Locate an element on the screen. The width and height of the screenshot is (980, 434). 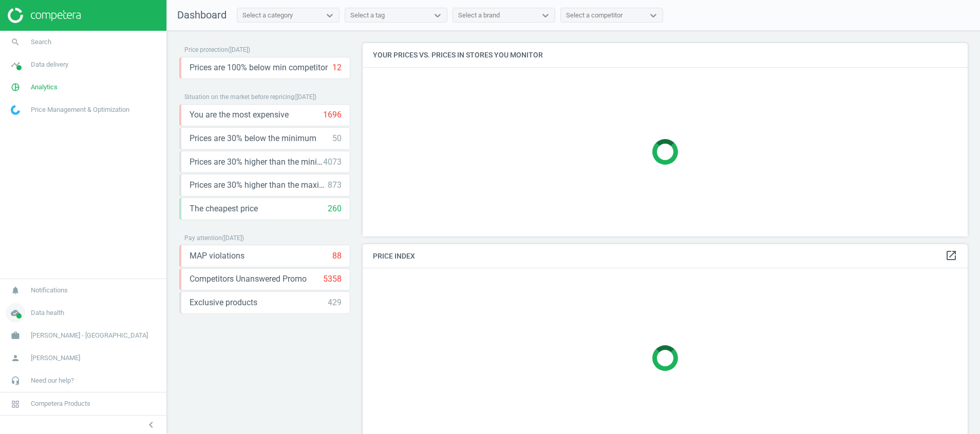
i: person is located at coordinates (15, 359).